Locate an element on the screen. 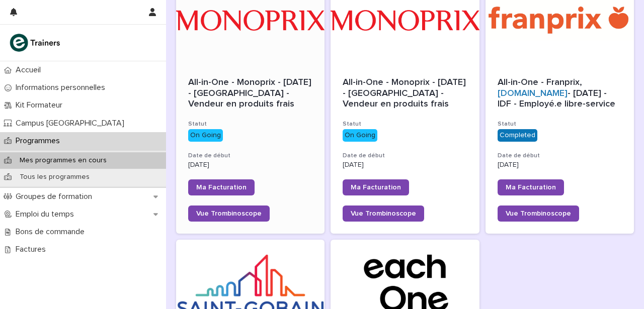  img: K0CqGN7SDeD6s4JG8KQk is located at coordinates (36, 42).